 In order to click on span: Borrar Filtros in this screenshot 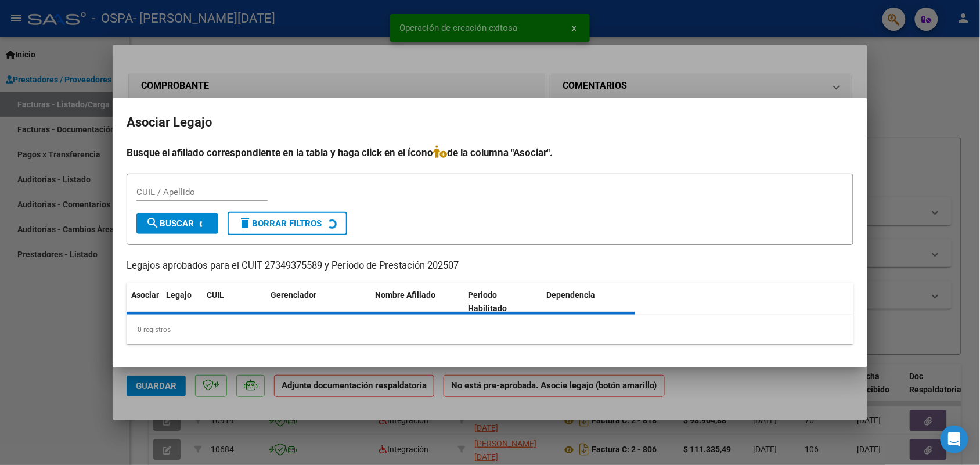, I will do `click(280, 223)`.